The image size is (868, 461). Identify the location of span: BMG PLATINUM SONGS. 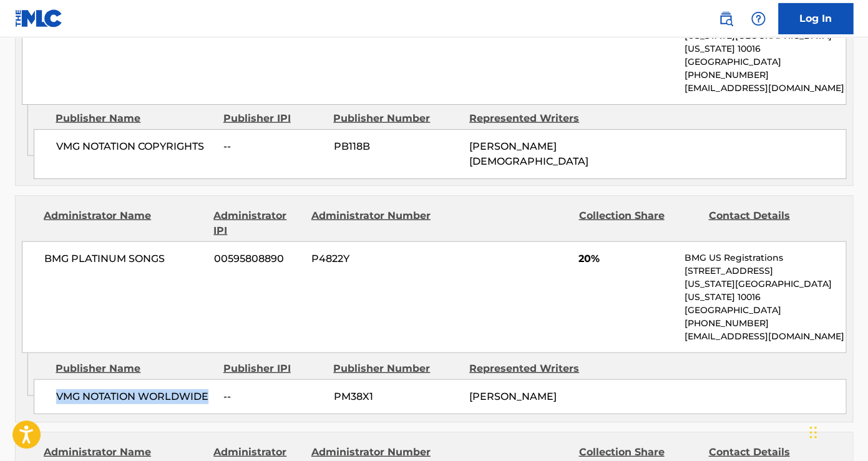
(124, 259).